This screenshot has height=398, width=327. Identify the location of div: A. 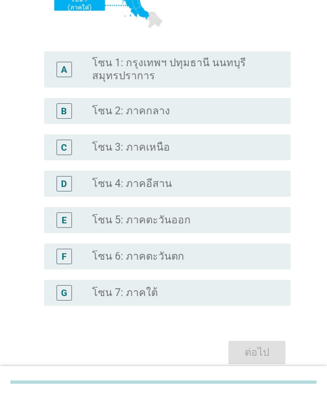
(64, 69).